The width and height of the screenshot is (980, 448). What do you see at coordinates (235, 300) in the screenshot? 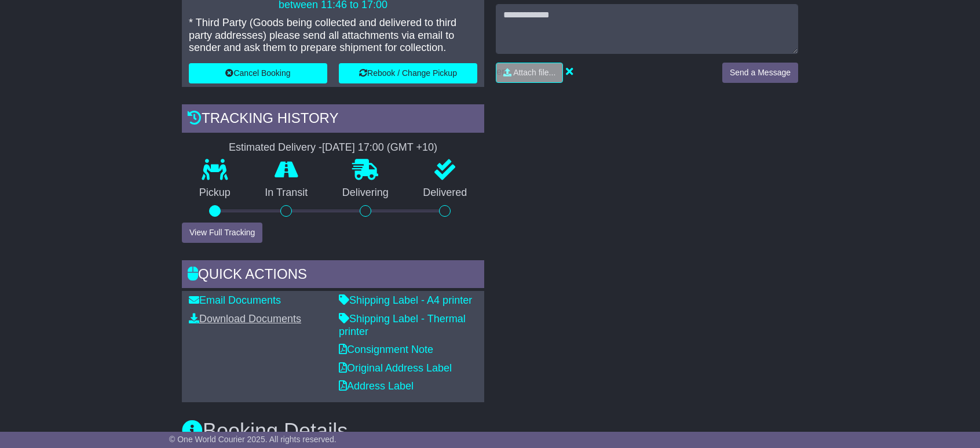
I see `a: Email Documents` at bounding box center [235, 300].